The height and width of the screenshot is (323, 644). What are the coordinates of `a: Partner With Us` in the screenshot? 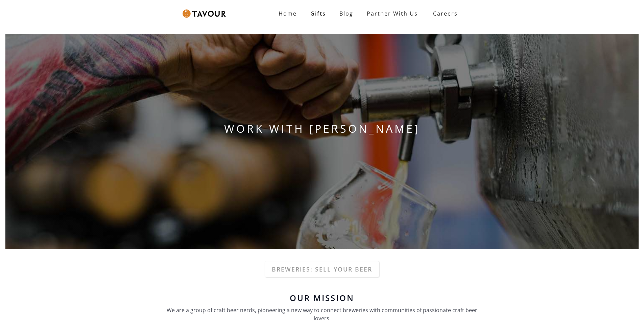 It's located at (392, 14).